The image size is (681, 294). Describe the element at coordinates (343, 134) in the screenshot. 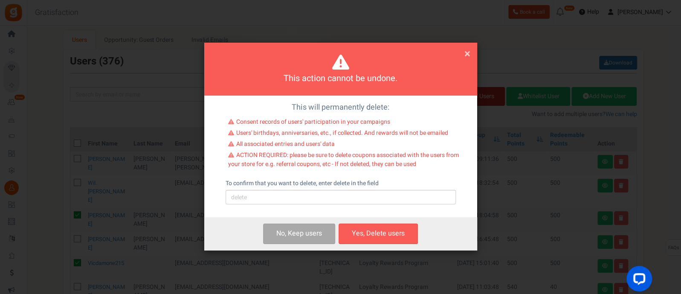

I see `li: Users' birthdays, anniversaries, etc., if collected. And rewards will not be emailed` at that location.